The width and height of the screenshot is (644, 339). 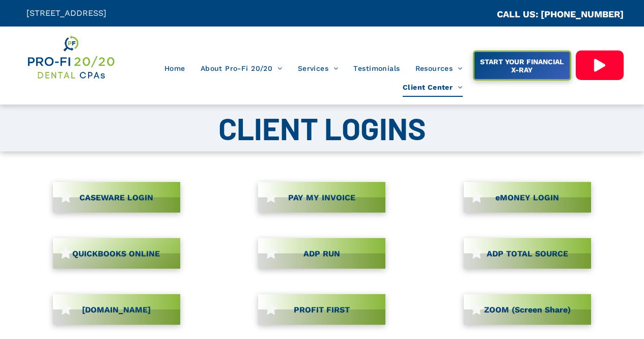 What do you see at coordinates (116, 198) in the screenshot?
I see `span: CASEWARE LOGIN` at bounding box center [116, 198].